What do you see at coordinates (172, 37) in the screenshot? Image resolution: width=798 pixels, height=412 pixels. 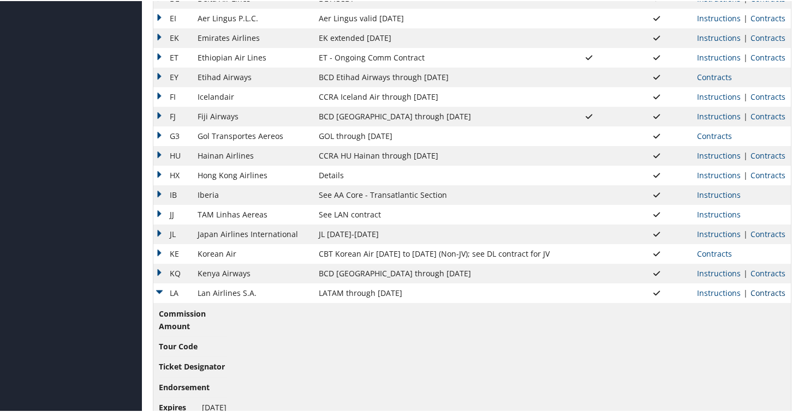 I see `td: EK` at bounding box center [172, 37].